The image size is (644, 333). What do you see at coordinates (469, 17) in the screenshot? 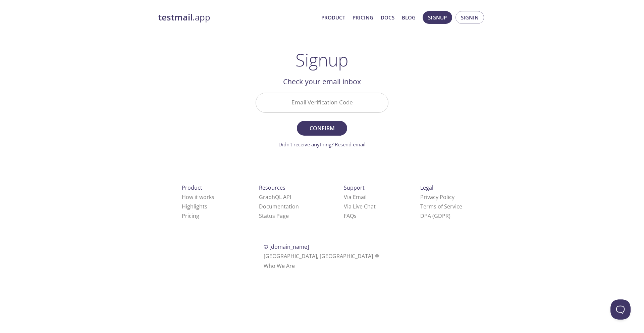
I see `span: Signin` at bounding box center [469, 17].